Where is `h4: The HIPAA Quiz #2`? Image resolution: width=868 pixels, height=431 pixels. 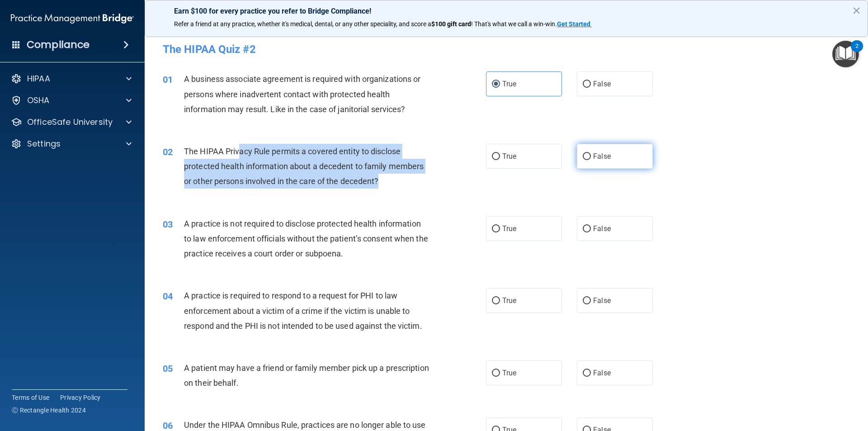 h4: The HIPAA Quiz #2 is located at coordinates (506, 50).